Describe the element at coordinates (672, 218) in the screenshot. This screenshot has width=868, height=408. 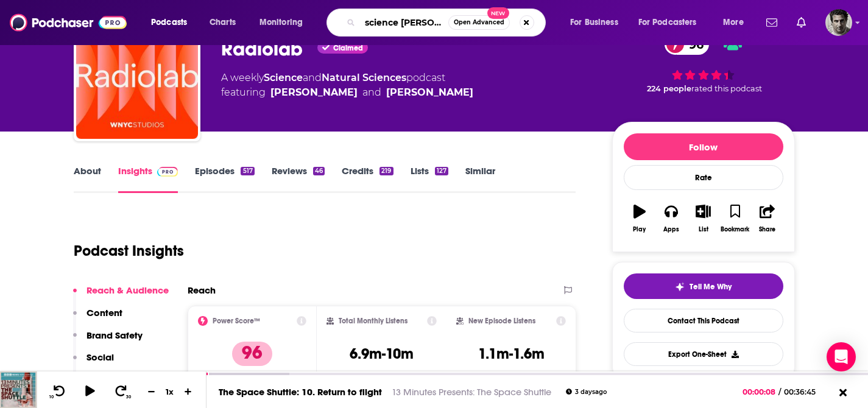
I see `button: Apps` at that location.